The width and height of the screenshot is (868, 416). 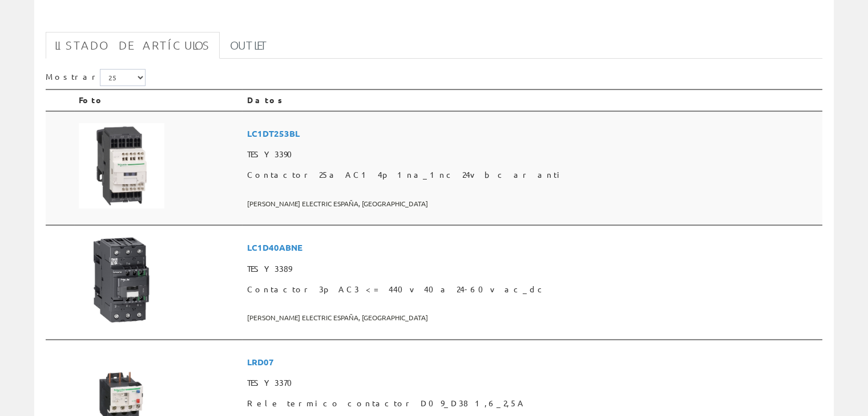 I want to click on span: TESY3370, so click(x=532, y=383).